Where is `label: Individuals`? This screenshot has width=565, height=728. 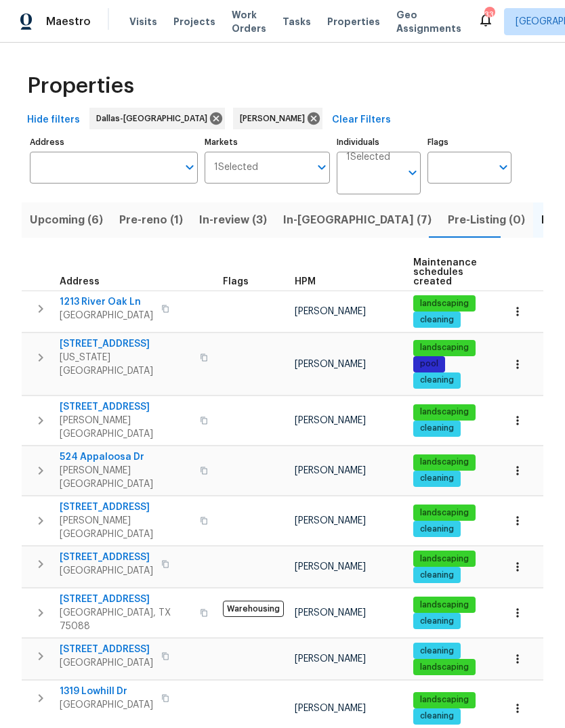
label: Individuals is located at coordinates (379, 142).